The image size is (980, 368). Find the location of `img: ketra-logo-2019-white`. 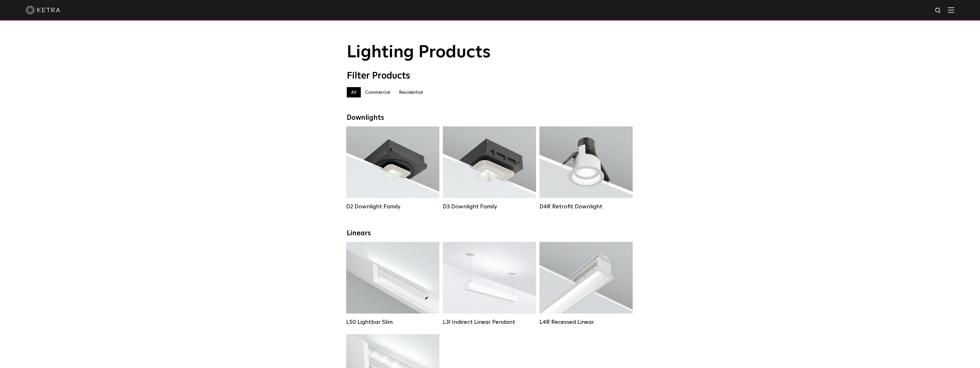

img: ketra-logo-2019-white is located at coordinates (43, 10).